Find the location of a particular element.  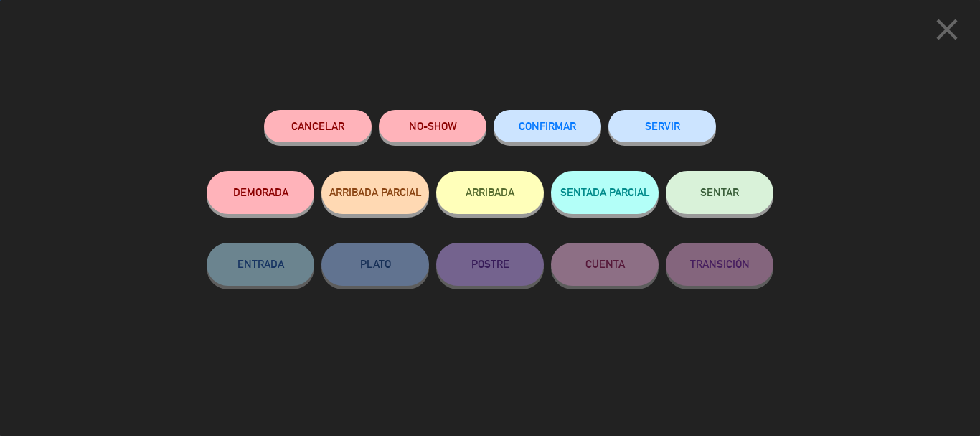

button: Cancelar is located at coordinates (318, 126).